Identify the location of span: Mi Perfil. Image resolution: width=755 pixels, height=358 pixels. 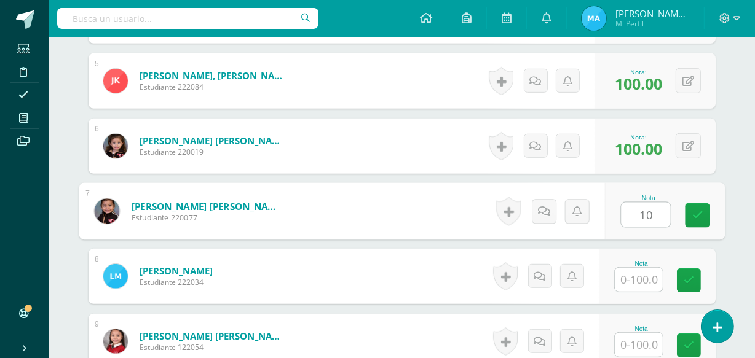
(652, 23).